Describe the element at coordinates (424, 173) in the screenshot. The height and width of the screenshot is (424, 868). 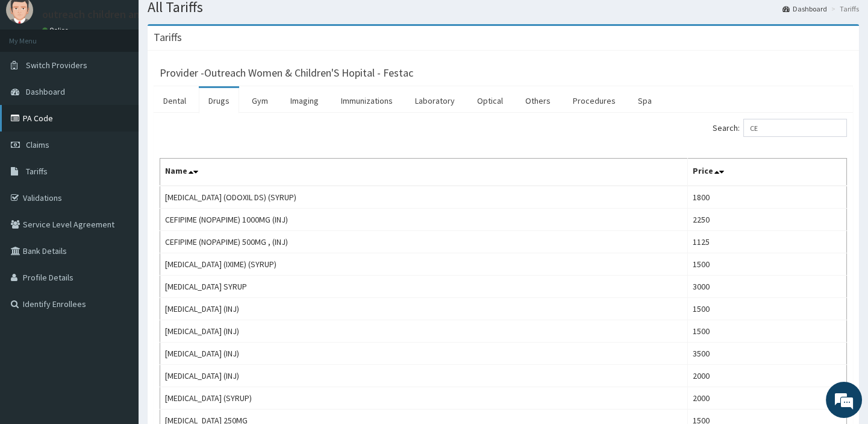
I see `th: Name` at that location.